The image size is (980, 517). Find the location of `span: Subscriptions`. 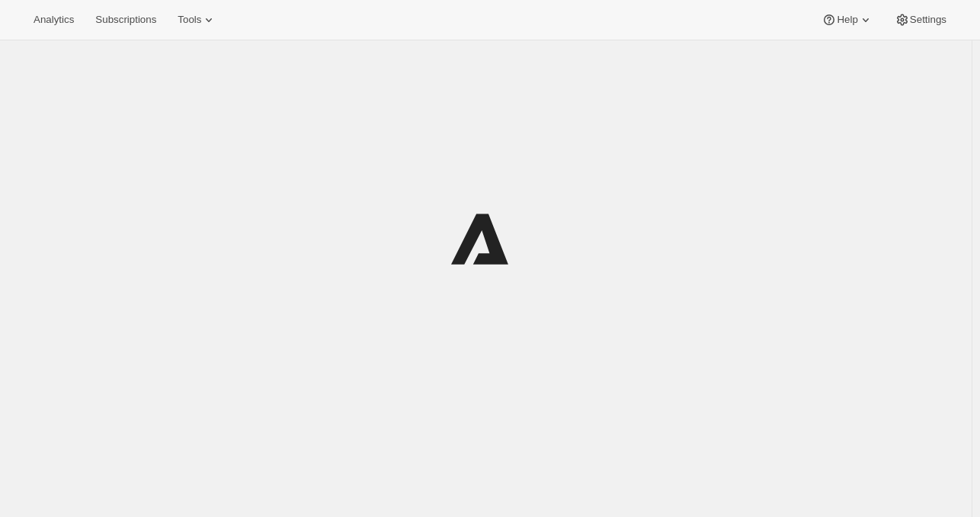

span: Subscriptions is located at coordinates (126, 20).